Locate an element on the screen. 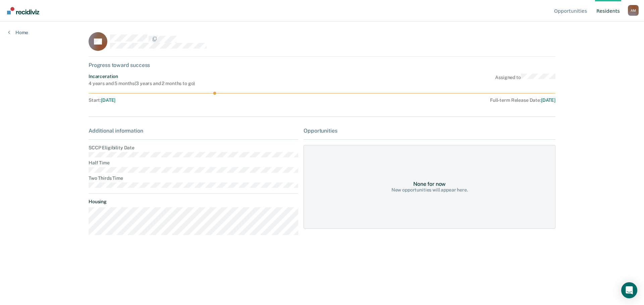 The image size is (644, 305). div: Open Intercom Messenger is located at coordinates (629, 290).